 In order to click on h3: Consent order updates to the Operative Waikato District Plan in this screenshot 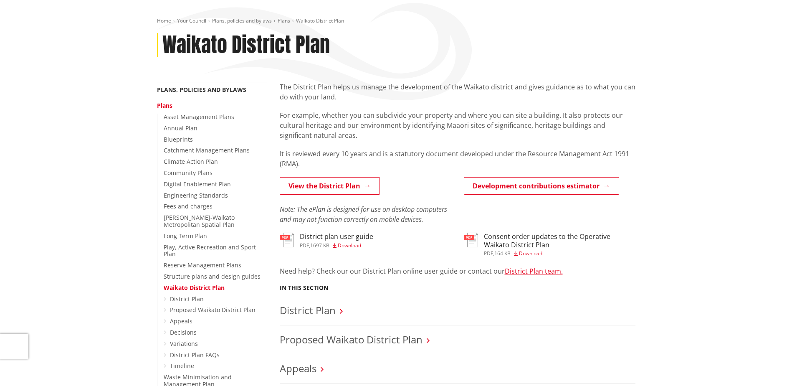, I will do `click(559, 240)`.